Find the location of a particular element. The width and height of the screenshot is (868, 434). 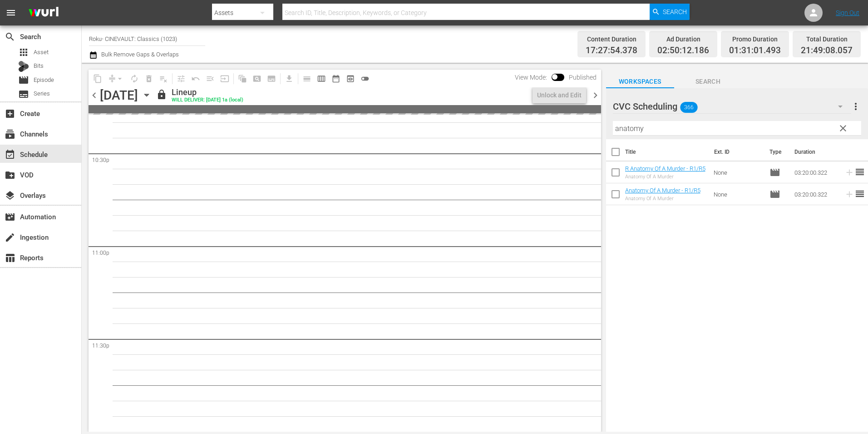

th: Duration is located at coordinates (817, 152).